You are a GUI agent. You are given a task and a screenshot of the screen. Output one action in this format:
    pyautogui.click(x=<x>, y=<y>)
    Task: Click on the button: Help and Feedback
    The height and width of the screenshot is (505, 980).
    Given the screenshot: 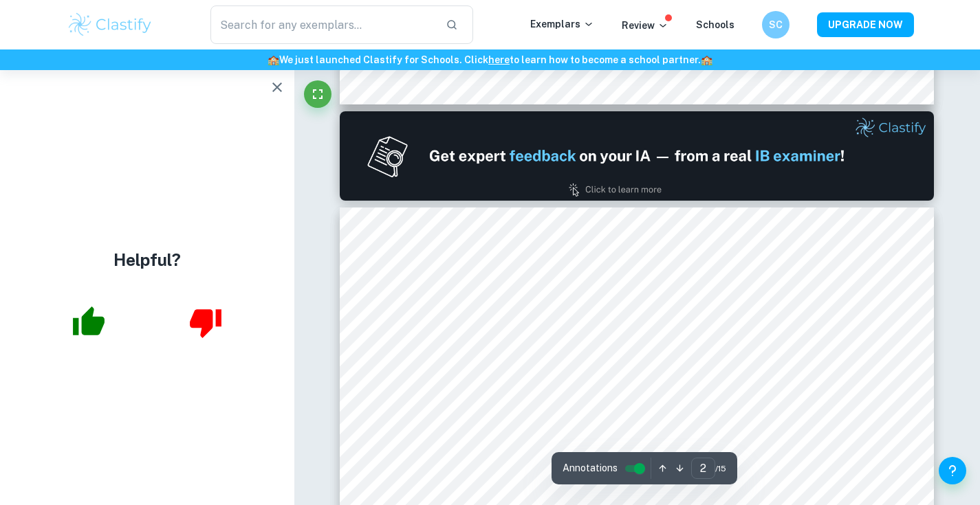 What is the action you would take?
    pyautogui.click(x=953, y=471)
    